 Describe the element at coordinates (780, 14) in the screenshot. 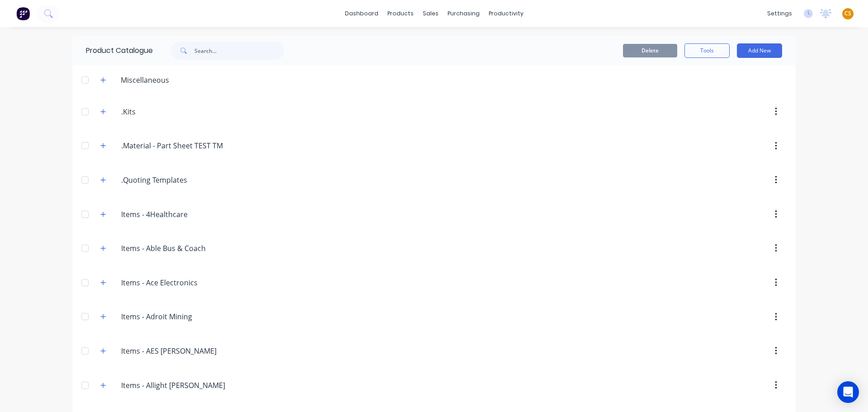

I see `div: settings` at that location.